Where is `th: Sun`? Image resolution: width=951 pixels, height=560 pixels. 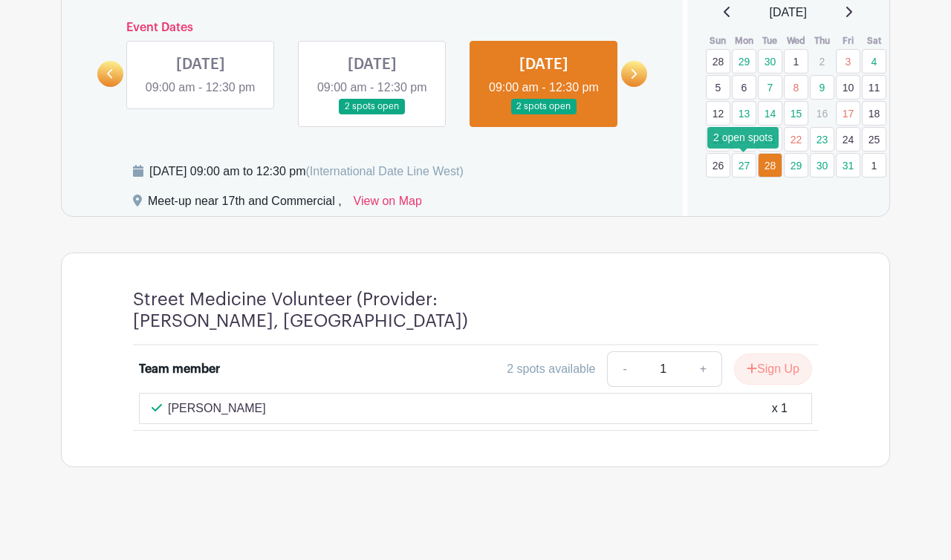
th: Sun is located at coordinates (718, 41).